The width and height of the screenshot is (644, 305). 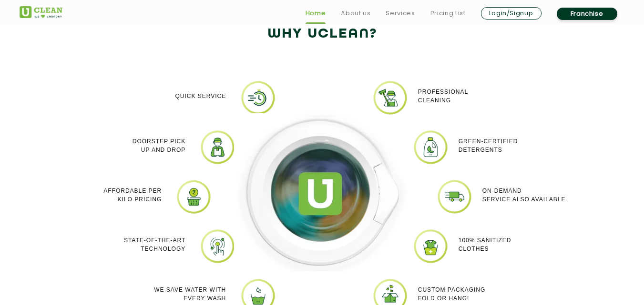 What do you see at coordinates (400, 13) in the screenshot?
I see `a: Services` at bounding box center [400, 13].